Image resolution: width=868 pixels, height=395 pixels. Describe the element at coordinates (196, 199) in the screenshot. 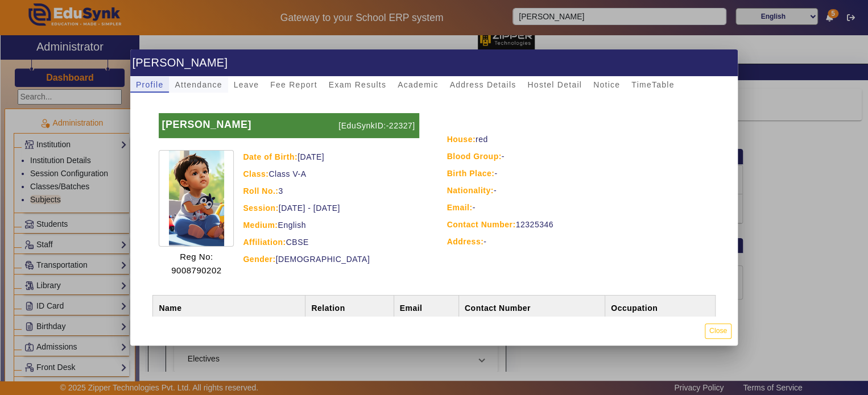

I see `img: ef996a47-5e70-4dc8-bbd6-8977c6661d5c` at that location.